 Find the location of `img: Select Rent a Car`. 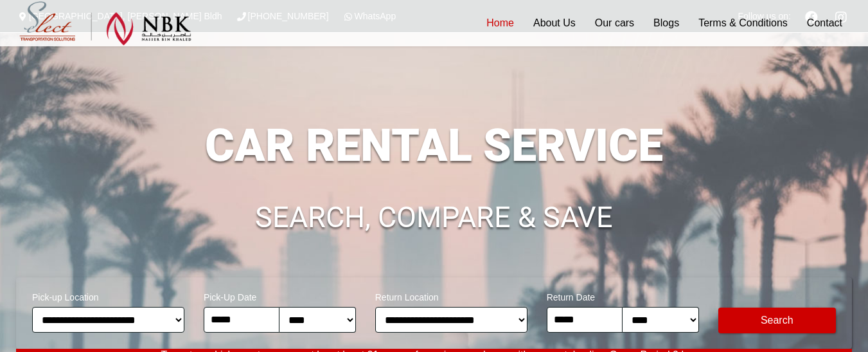

img: Select Rent a Car is located at coordinates (105, 23).